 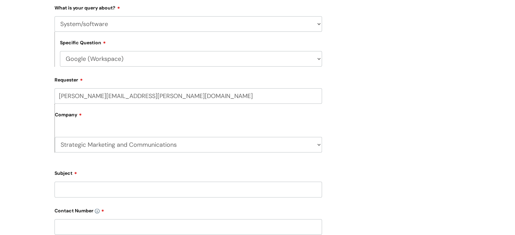 What do you see at coordinates (83, 42) in the screenshot?
I see `label: Specific Question` at bounding box center [83, 42].